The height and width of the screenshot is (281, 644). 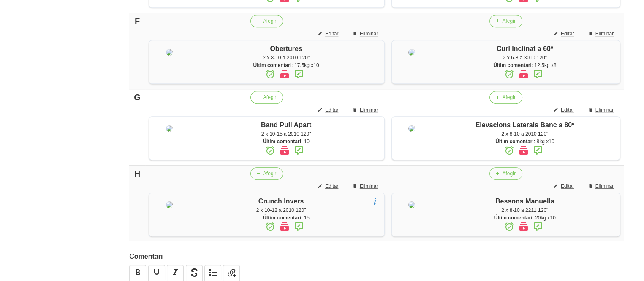 I want to click on span: Band Pull Apart, so click(x=286, y=125).